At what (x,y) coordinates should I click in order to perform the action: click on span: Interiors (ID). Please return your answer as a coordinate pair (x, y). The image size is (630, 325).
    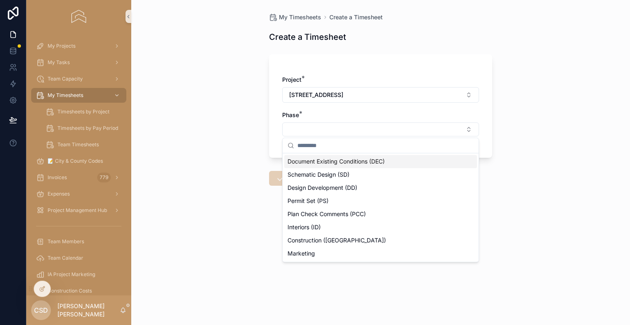
    Looking at the image, I should click on (304, 227).